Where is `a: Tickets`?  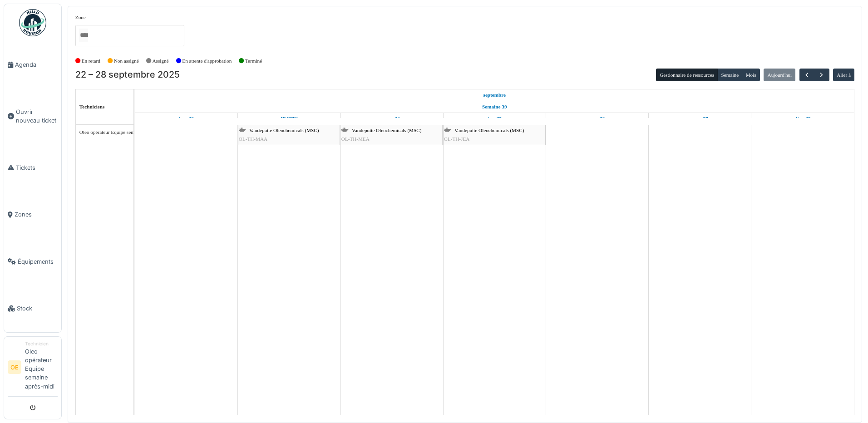 a: Tickets is located at coordinates (32, 167).